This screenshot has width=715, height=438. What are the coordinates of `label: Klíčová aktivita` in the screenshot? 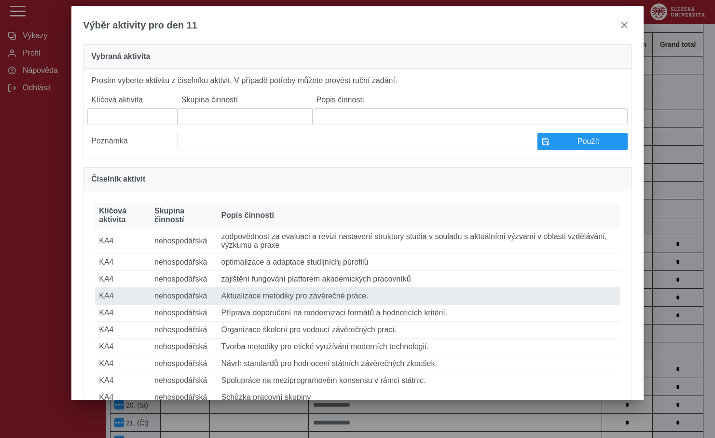 It's located at (132, 100).